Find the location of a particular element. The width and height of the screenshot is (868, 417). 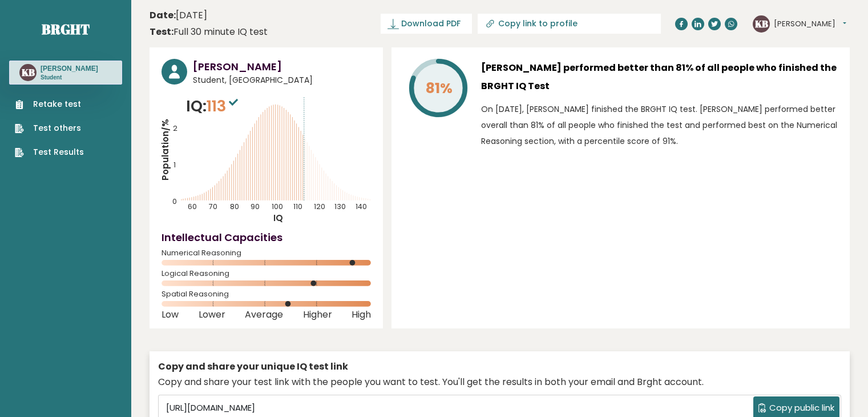

span: Higher is located at coordinates (318, 314).